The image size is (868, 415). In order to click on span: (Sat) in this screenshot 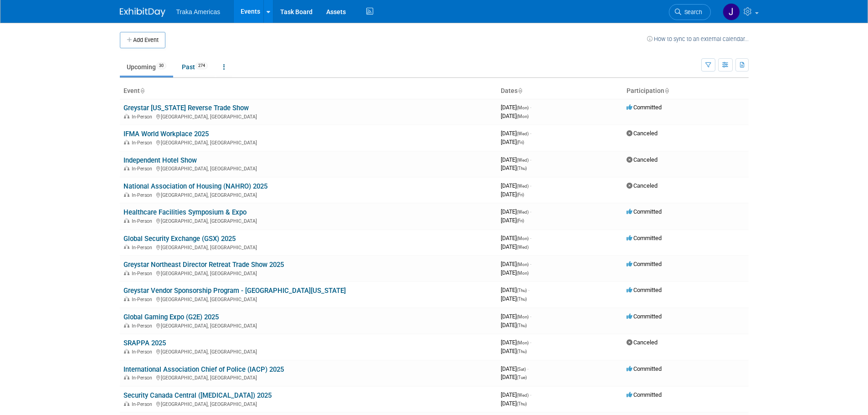, I will do `click(521, 369)`.